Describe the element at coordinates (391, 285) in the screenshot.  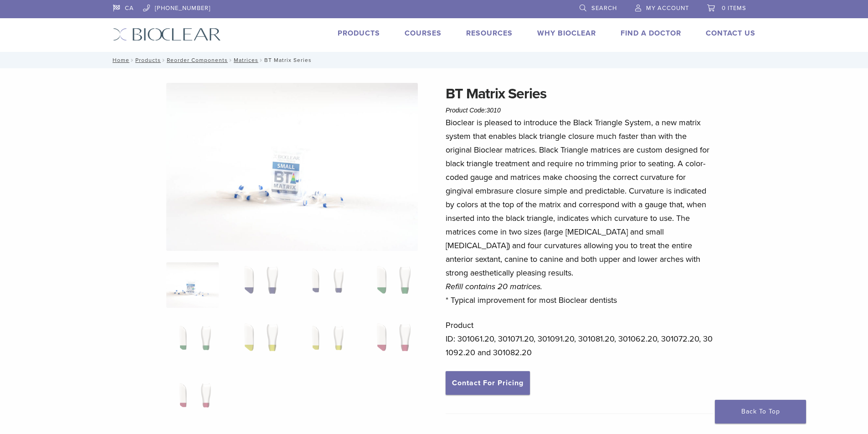
I see `img: BT Matrix Series - Image 4` at that location.